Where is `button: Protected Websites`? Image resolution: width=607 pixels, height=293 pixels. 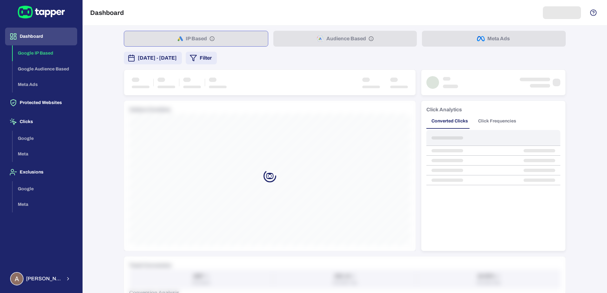 button: Protected Websites is located at coordinates (41, 103).